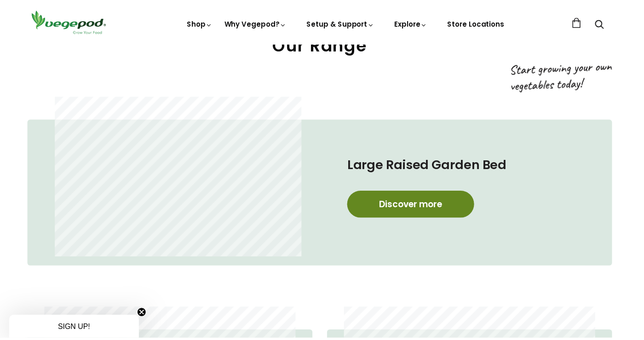 The image size is (644, 340). Describe the element at coordinates (343, 24) in the screenshot. I see `a: Setup & Support` at that location.